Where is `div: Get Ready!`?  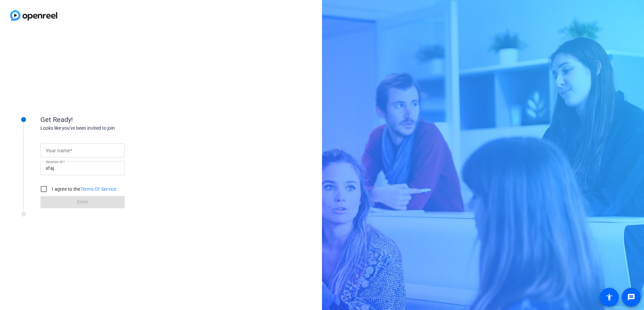 div: Get Ready! is located at coordinates (108, 119).